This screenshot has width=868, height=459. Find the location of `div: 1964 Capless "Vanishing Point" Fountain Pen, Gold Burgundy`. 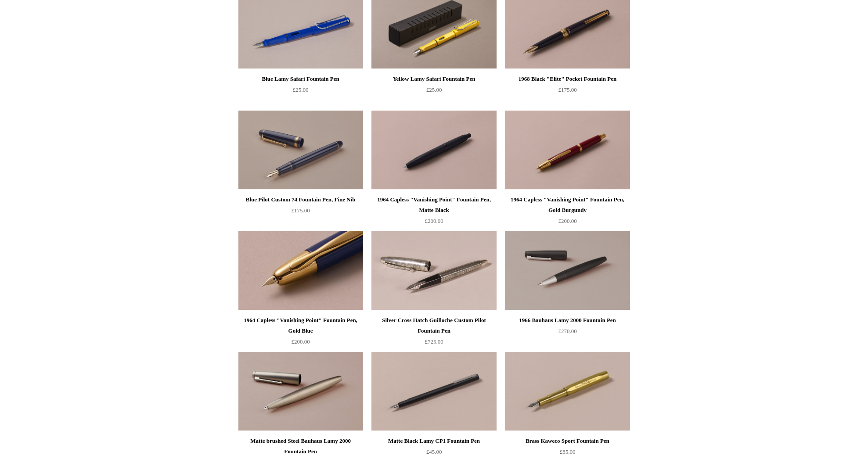

div: 1964 Capless "Vanishing Point" Fountain Pen, Gold Burgundy is located at coordinates (567, 205).